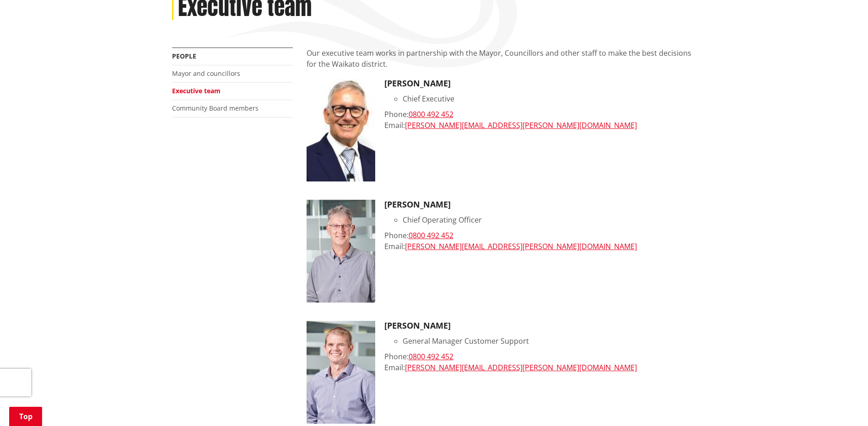 The height and width of the screenshot is (426, 868). What do you see at coordinates (340, 251) in the screenshot?
I see `img: Tony Whittaker` at bounding box center [340, 251].